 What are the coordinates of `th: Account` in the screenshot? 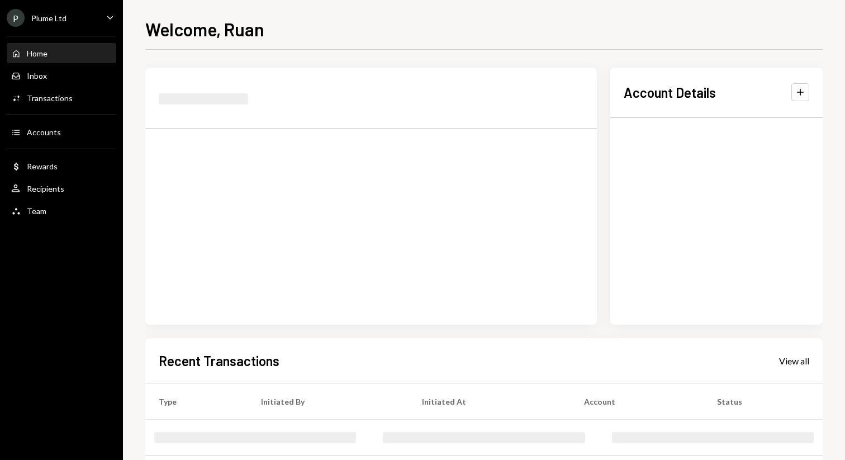 It's located at (637, 401).